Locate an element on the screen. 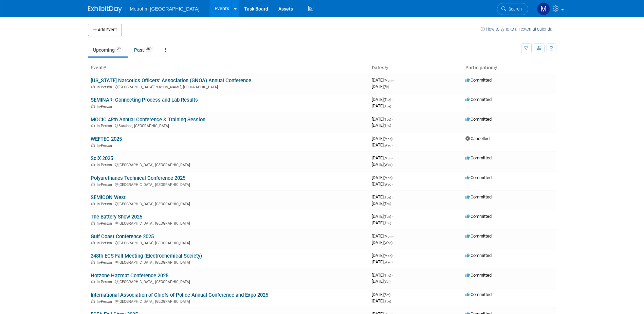 This screenshot has width=644, height=314. a: Upcoming29 is located at coordinates (108, 50).